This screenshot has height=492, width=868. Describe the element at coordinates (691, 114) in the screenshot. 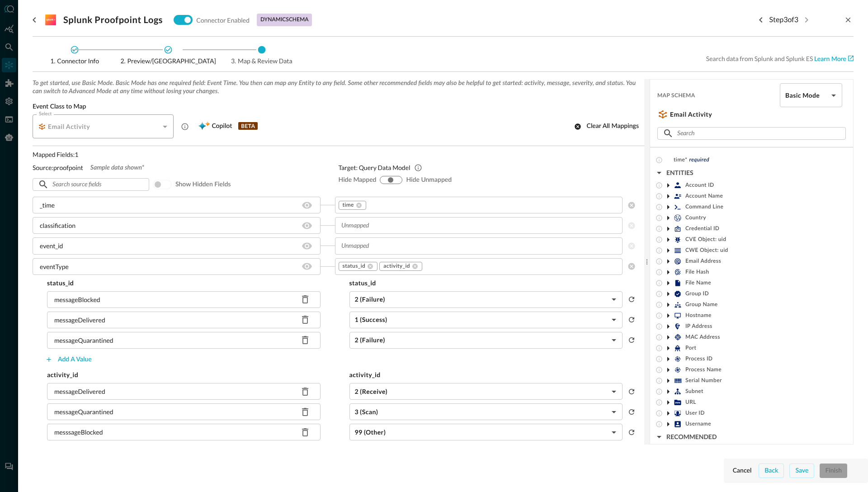

I see `h5: Email Activity` at that location.